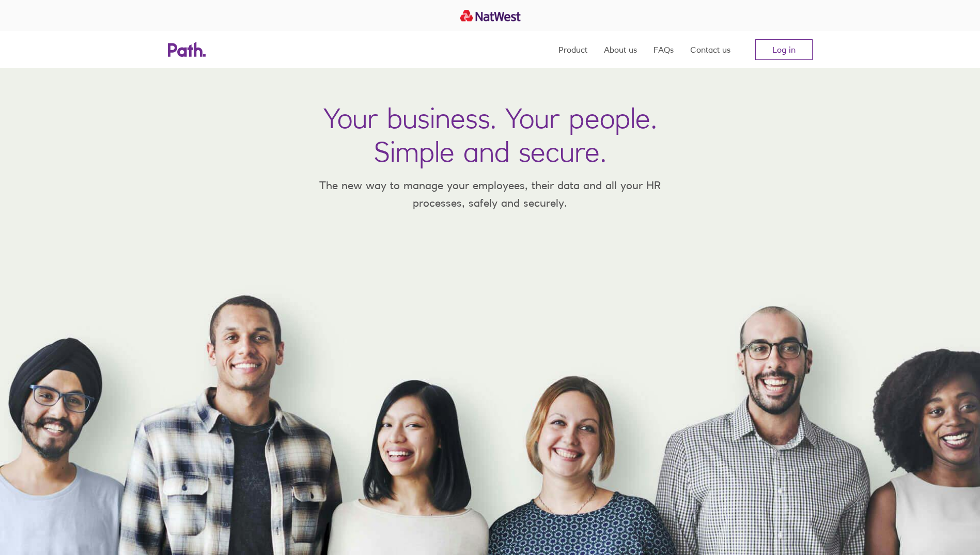 Image resolution: width=980 pixels, height=555 pixels. I want to click on p: The new way to manage your employees, their data and all your HR processes, safely and securely., so click(490, 194).